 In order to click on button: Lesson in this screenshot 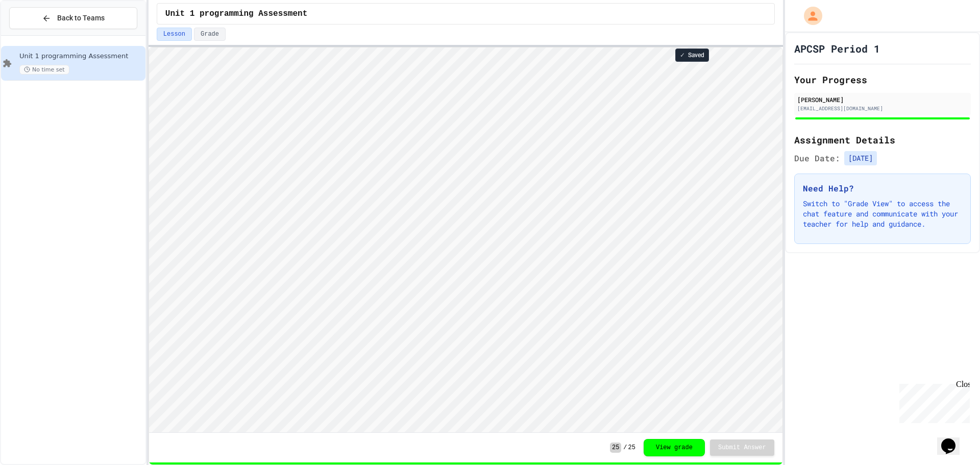, I will do `click(174, 34)`.